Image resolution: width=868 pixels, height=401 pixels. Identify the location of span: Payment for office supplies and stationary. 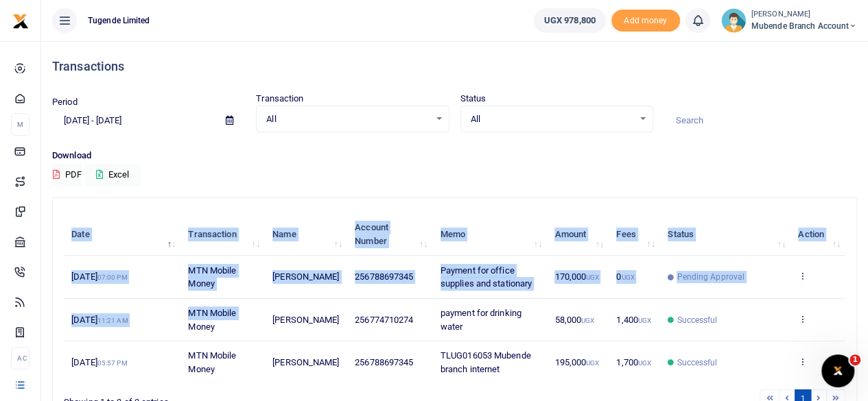
(486, 277).